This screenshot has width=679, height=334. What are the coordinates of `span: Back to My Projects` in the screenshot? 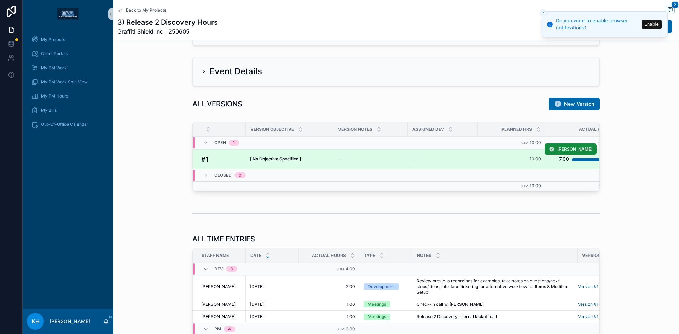 It's located at (146, 10).